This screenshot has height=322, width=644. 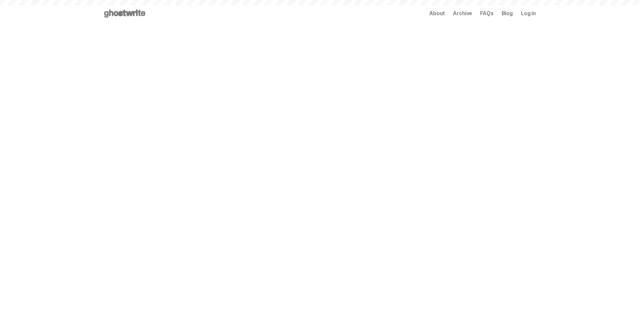 What do you see at coordinates (462, 14) in the screenshot?
I see `span: Archive` at bounding box center [462, 14].